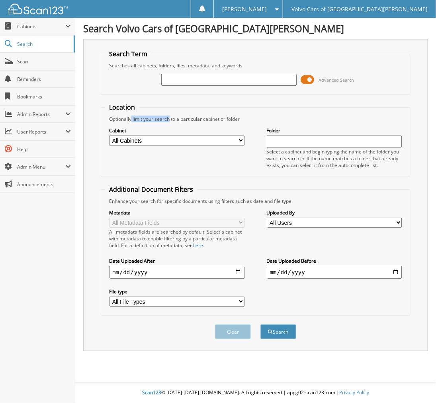 Image resolution: width=436 pixels, height=403 pixels. What do you see at coordinates (44, 79) in the screenshot?
I see `span: Reminders` at bounding box center [44, 79].